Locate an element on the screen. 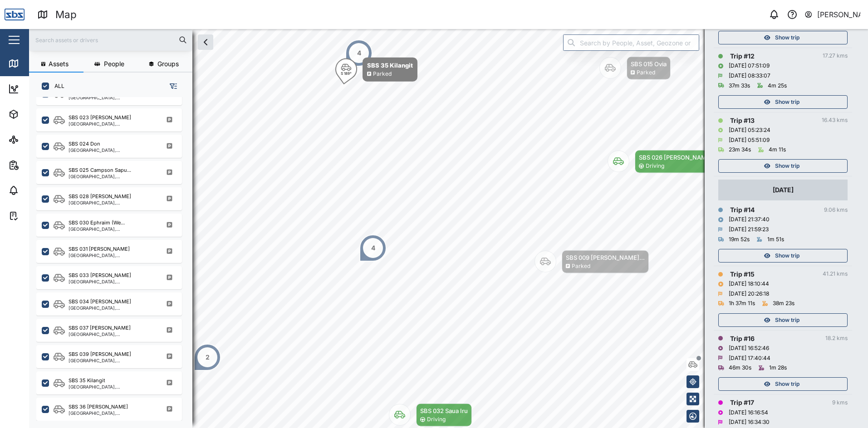 This screenshot has width=868, height=428. div: Dashboard is located at coordinates (44, 89).